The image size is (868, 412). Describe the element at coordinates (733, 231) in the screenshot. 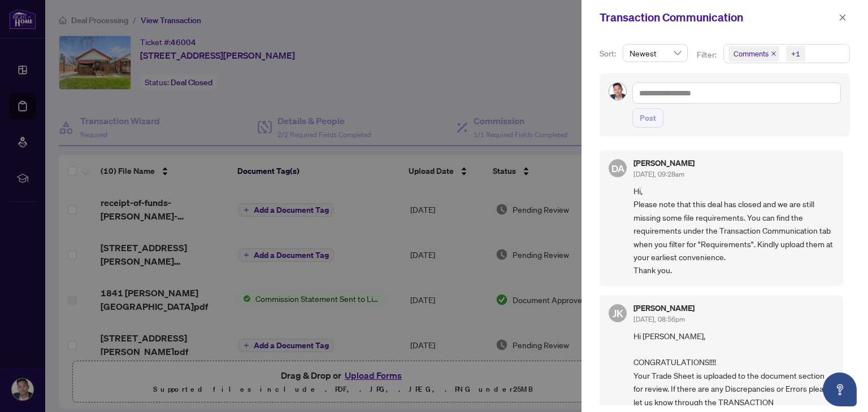

I see `span: Hi, Please note that this deal has closed and we are still missing some file requirements. You ca...` at that location.